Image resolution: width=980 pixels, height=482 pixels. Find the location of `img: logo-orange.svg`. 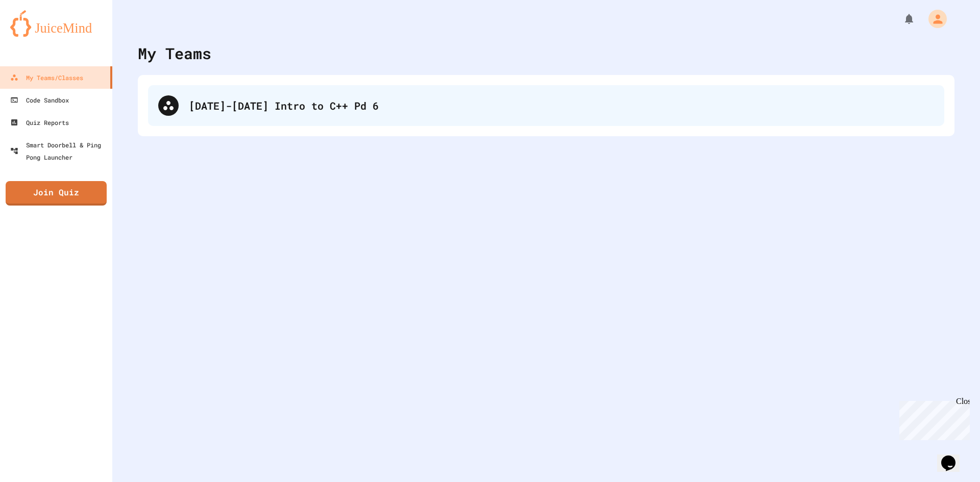

img: logo-orange.svg is located at coordinates (56, 23).